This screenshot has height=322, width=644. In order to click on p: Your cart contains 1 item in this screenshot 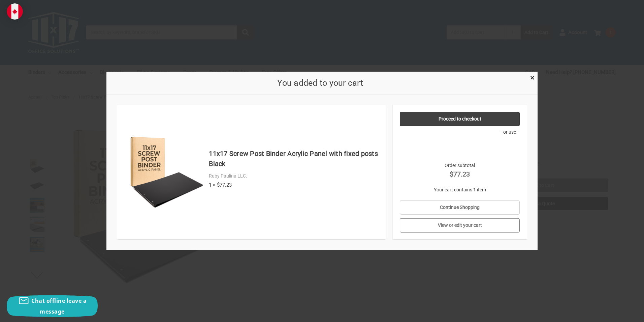, I will do `click(460, 189)`.